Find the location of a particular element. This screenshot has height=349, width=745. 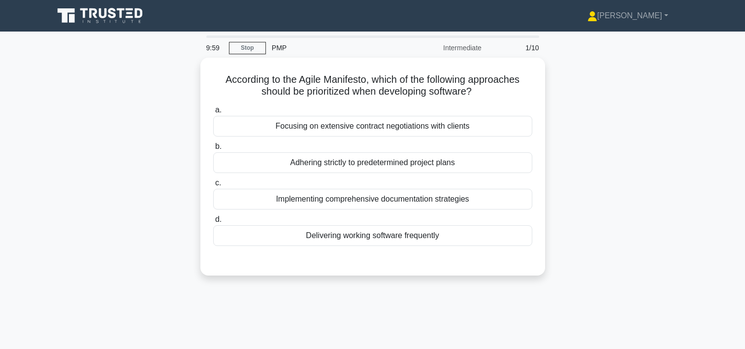

div: Delivering working software frequently is located at coordinates (373, 235).